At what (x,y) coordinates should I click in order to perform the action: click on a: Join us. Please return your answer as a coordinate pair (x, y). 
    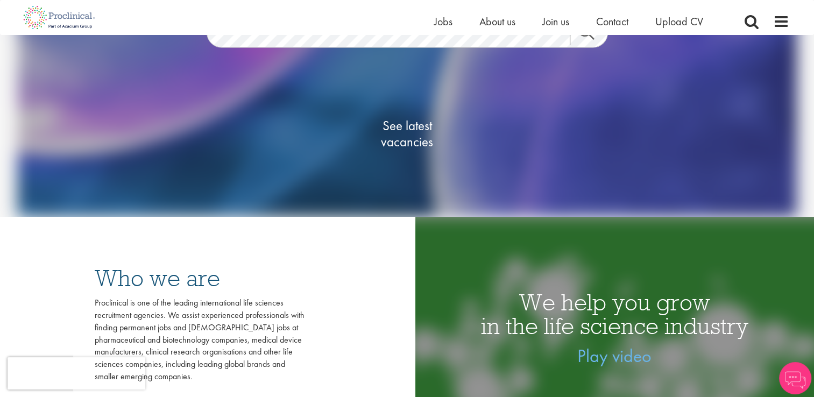
    Looking at the image, I should click on (555, 22).